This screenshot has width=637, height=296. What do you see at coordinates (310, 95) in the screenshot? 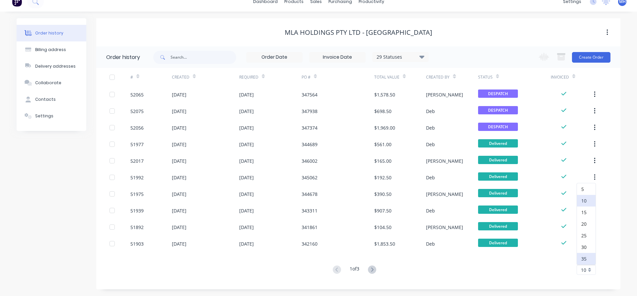
I see `div: 347564` at bounding box center [310, 95].